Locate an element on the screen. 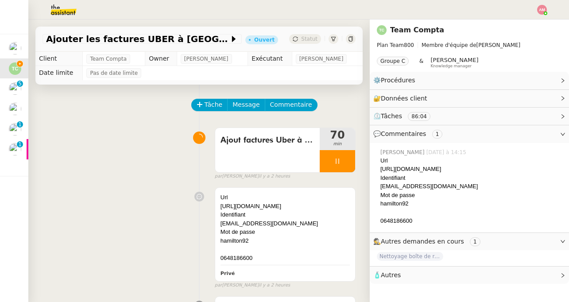 The width and height of the screenshot is (569, 302). span: Données client is located at coordinates (404, 98).